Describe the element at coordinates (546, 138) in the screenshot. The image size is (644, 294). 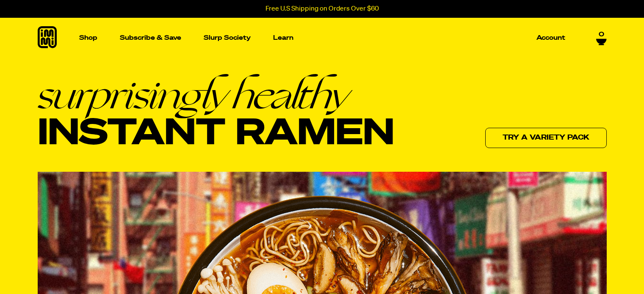
I see `a: Try a variety pack` at that location.